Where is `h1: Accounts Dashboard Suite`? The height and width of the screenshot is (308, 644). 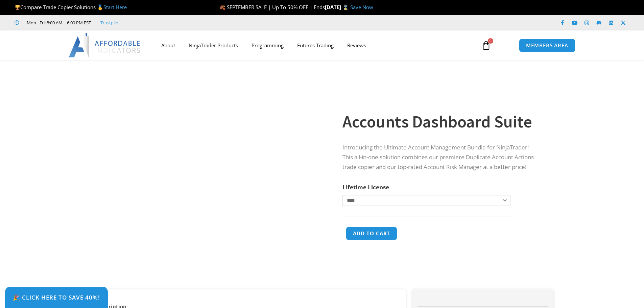 h1: Accounts Dashboard Suite is located at coordinates (441, 121).